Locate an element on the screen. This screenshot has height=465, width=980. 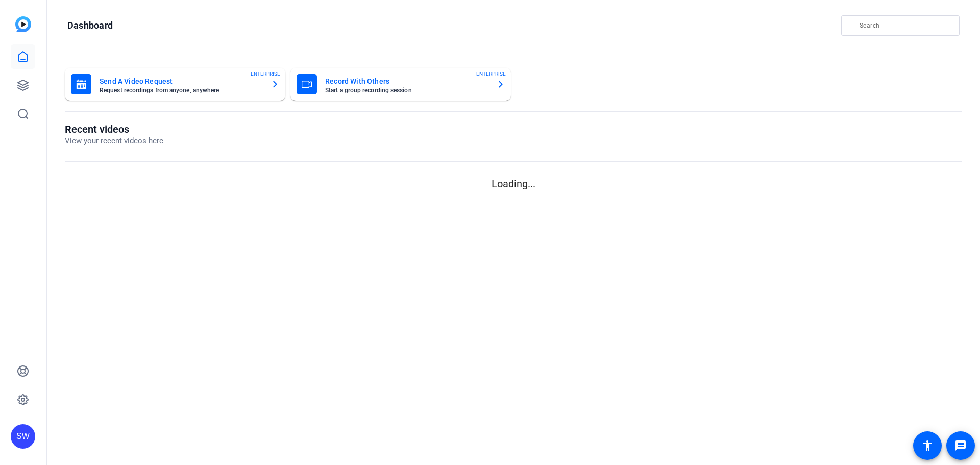
mat-card-title: Send A Video Request is located at coordinates (181, 81).